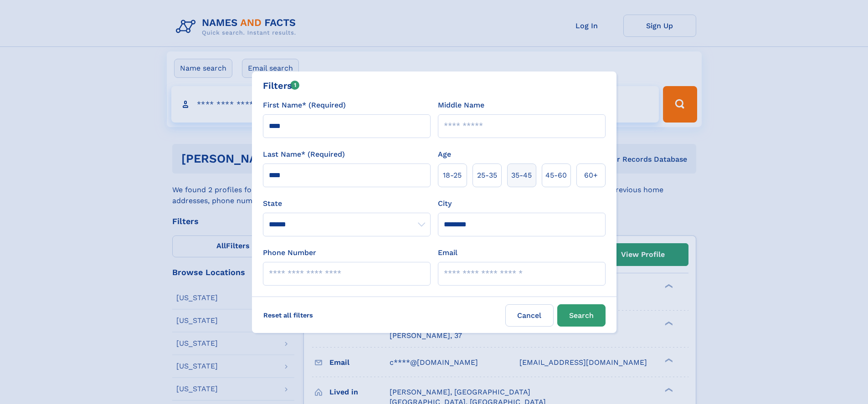 Image resolution: width=868 pixels, height=404 pixels. I want to click on label: Age, so click(445, 155).